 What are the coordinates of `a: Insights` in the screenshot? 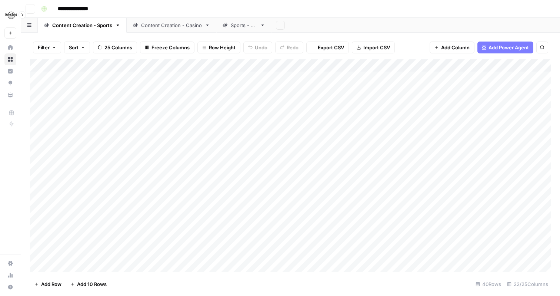 It's located at (10, 71).